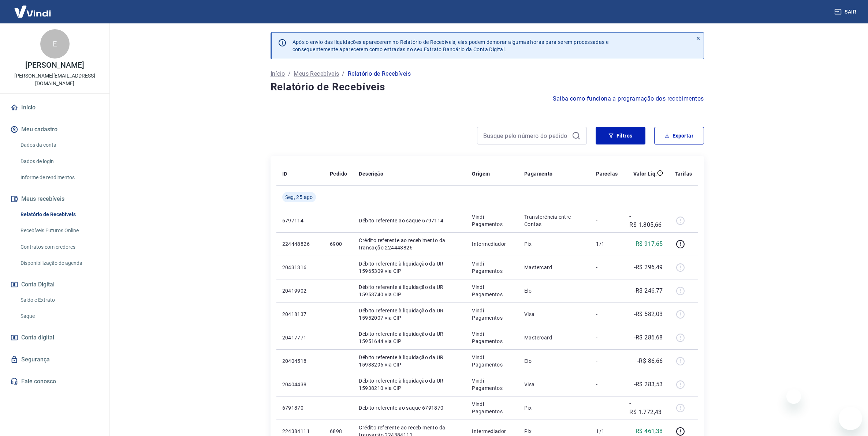 This screenshot has height=436, width=868. Describe the element at coordinates (409, 338) in the screenshot. I see `p: Débito referente à liquidação da UR 15951644 via CIP` at that location.